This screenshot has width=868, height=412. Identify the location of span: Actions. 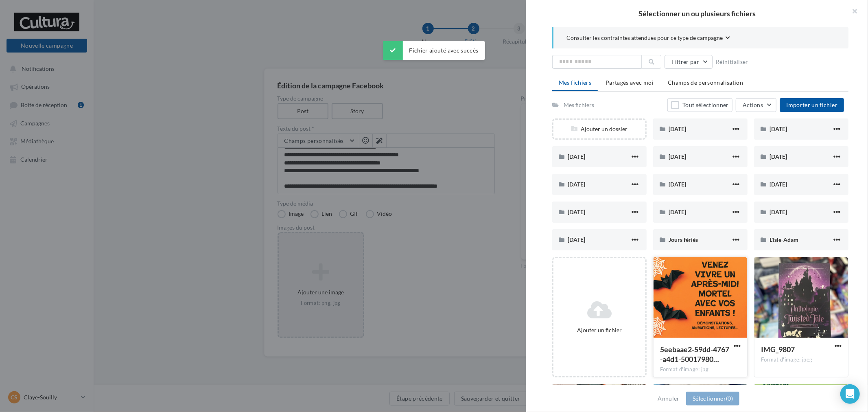
(753, 105).